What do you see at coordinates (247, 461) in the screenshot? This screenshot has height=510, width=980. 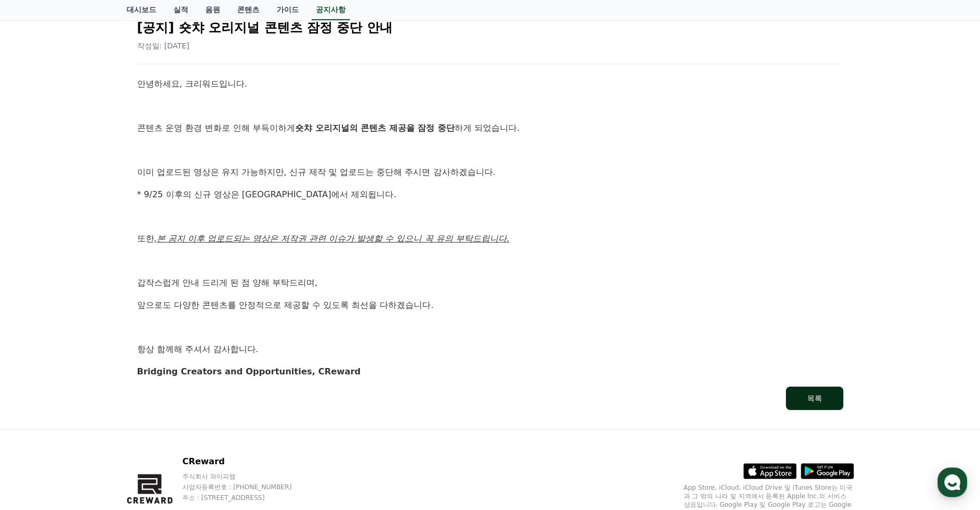 I see `p: CReward` at bounding box center [247, 461].